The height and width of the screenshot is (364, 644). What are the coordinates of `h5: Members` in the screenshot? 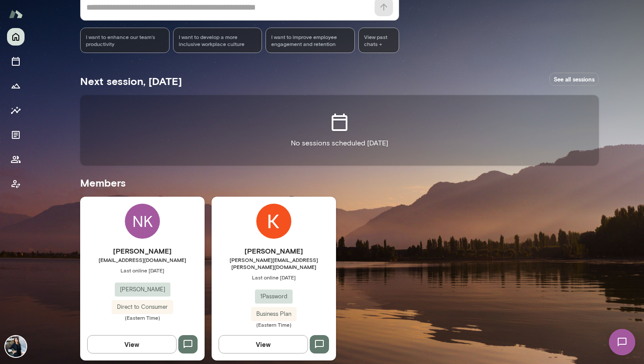 It's located at (339, 183).